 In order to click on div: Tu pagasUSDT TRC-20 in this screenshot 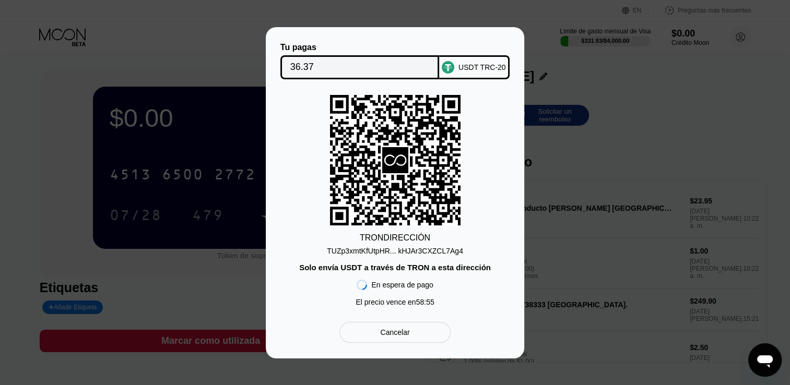, I will do `click(395, 61)`.